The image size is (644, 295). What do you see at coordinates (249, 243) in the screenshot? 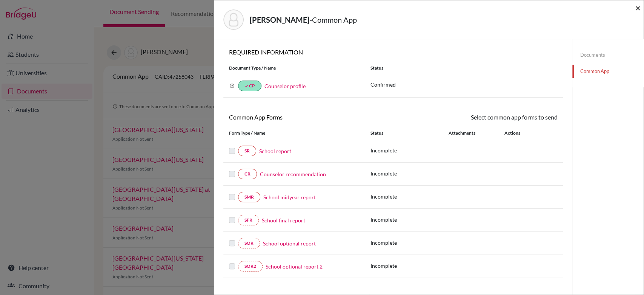
I see `a: SOR` at bounding box center [249, 243].